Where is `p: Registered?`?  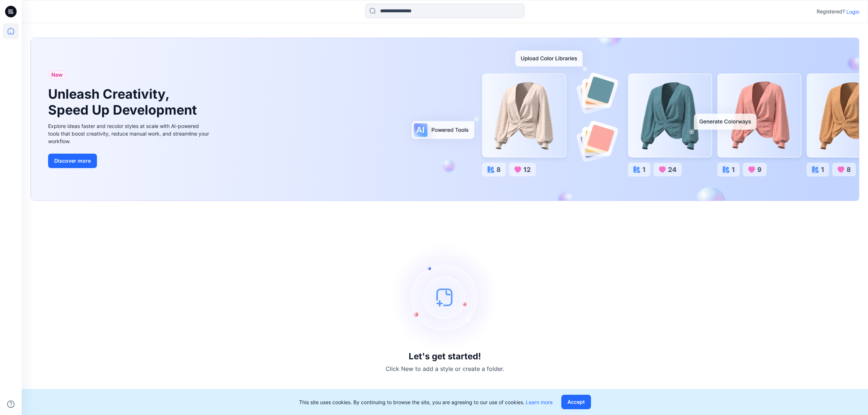 p: Registered? is located at coordinates (831, 11).